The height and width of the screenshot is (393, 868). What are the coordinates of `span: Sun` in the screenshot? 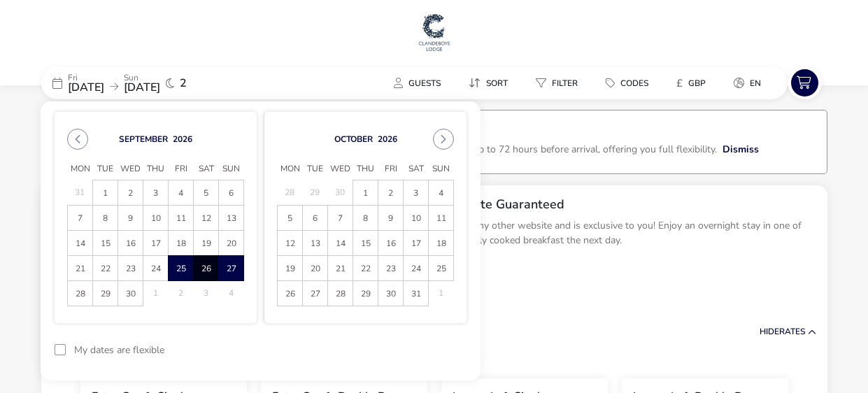 It's located at (232, 169).